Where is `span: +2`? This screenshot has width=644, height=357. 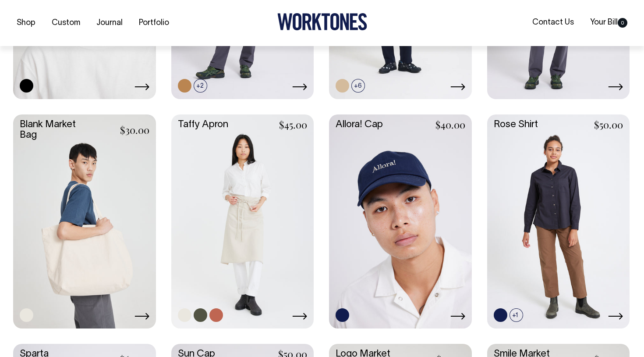 span: +2 is located at coordinates (200, 86).